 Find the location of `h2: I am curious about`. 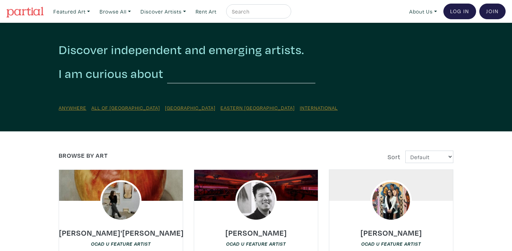

h2: I am curious about is located at coordinates (111, 74).